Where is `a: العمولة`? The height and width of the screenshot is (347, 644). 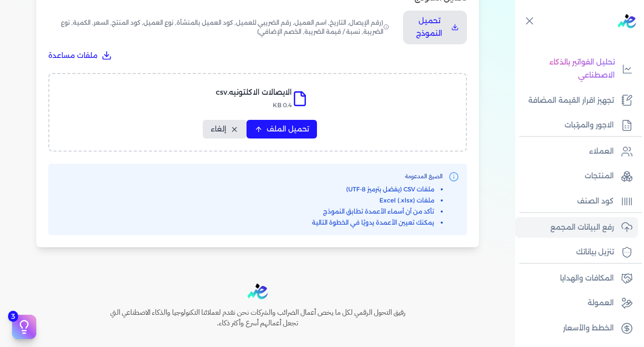
a: العمولة is located at coordinates (576, 303).